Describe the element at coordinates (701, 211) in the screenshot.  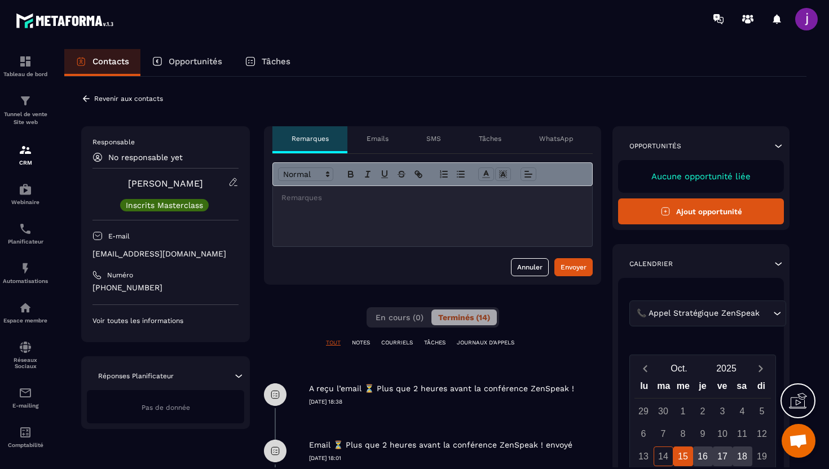
I see `button: Ajout opportunité` at that location.